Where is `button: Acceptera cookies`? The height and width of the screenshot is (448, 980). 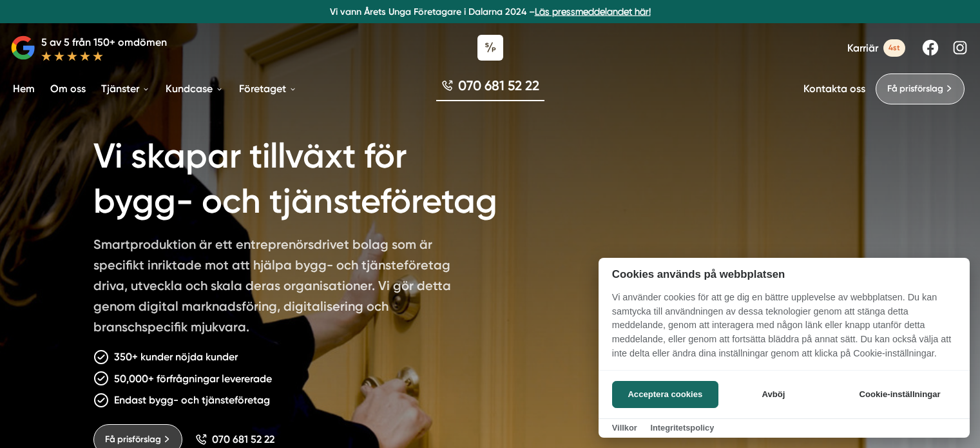 button: Acceptera cookies is located at coordinates (665, 395).